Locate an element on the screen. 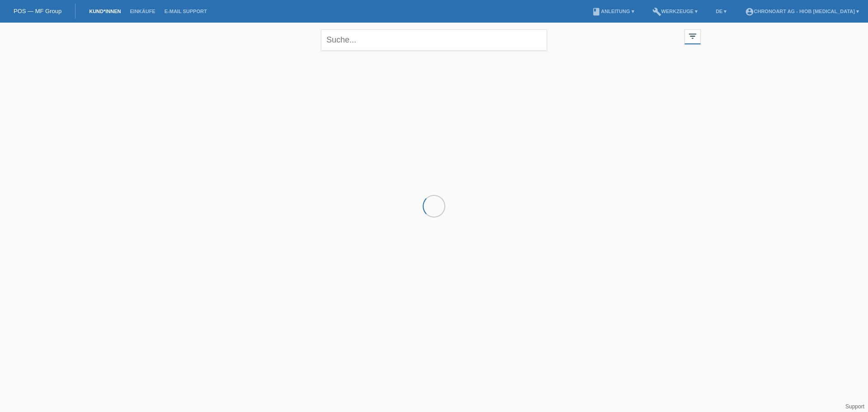  a: Kund*innen is located at coordinates (105, 11).